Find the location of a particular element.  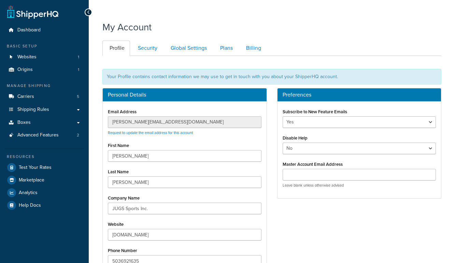

li: Shipping Rules is located at coordinates (44, 110).